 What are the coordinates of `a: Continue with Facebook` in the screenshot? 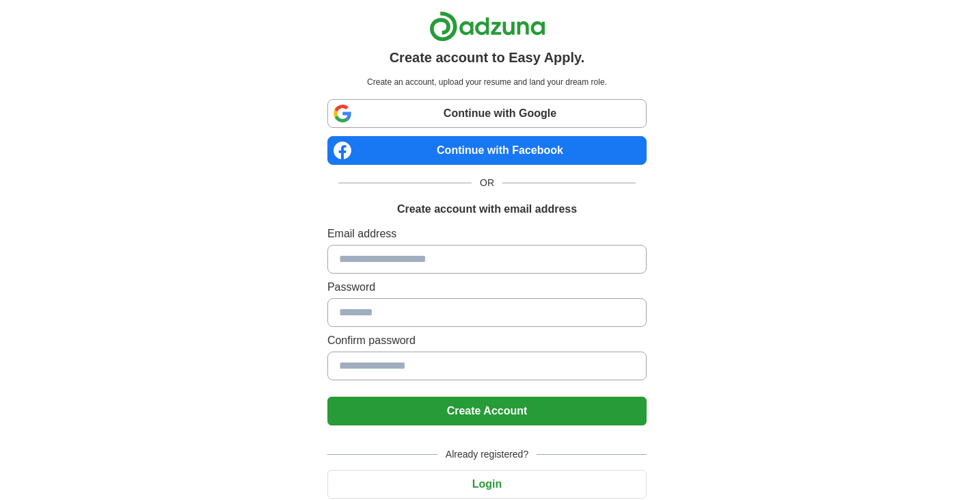 It's located at (487, 150).